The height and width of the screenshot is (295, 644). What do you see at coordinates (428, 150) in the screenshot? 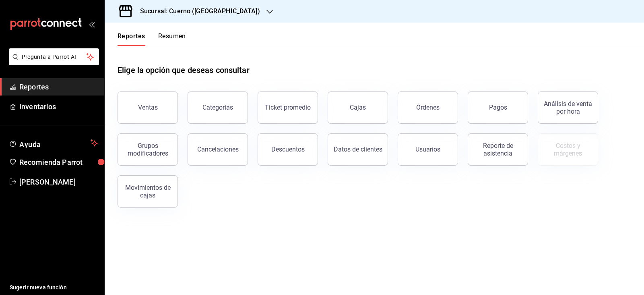
I see `button: Usuarios` at bounding box center [428, 150].